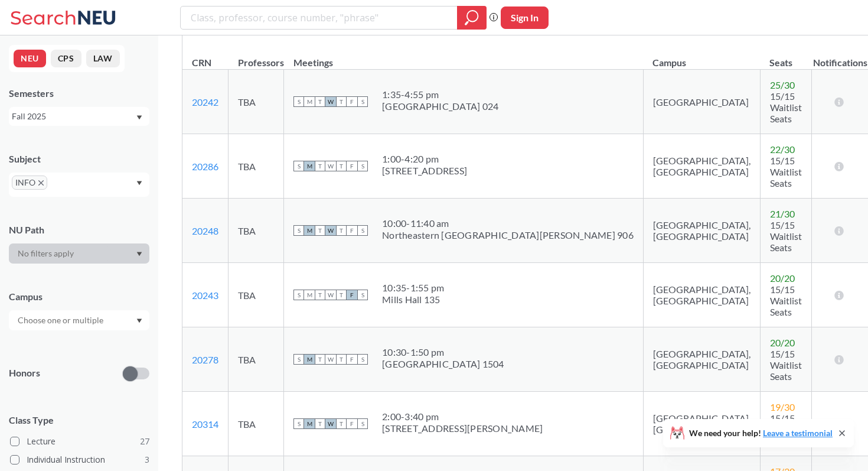 The image size is (868, 471). What do you see at coordinates (79, 420) in the screenshot?
I see `span: Class Type` at bounding box center [79, 420].